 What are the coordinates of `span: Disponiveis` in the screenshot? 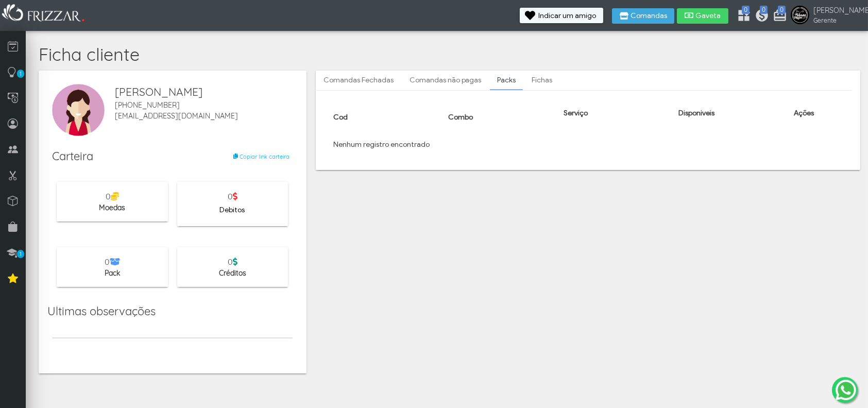 It's located at (696, 113).